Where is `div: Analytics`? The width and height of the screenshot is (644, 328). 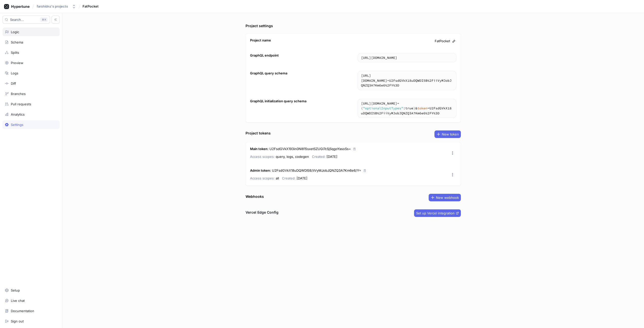
div: Analytics is located at coordinates (18, 114).